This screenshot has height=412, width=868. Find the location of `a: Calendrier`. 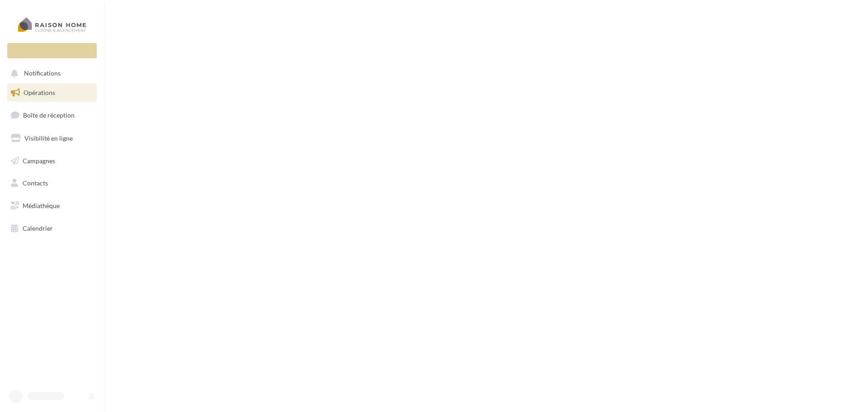

a: Calendrier is located at coordinates (52, 228).